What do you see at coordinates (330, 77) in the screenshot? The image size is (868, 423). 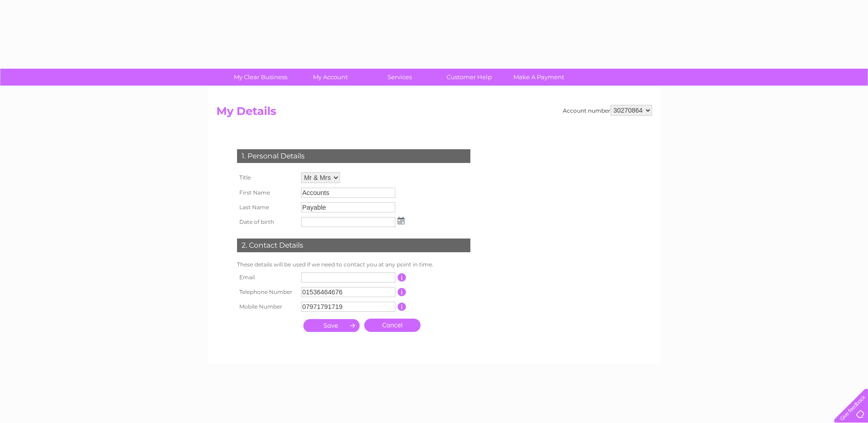 I see `a: My Account` at bounding box center [330, 77].